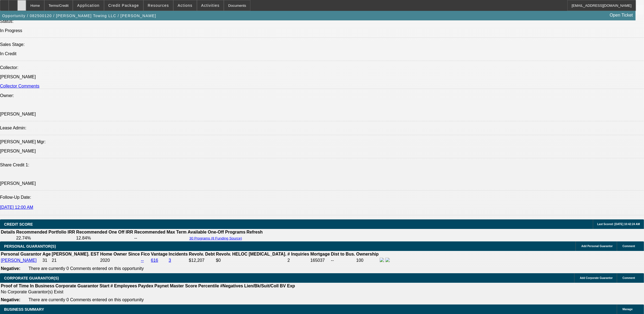 Image resolution: width=644 pixels, height=314 pixels. I want to click on span: Actions, so click(185, 5).